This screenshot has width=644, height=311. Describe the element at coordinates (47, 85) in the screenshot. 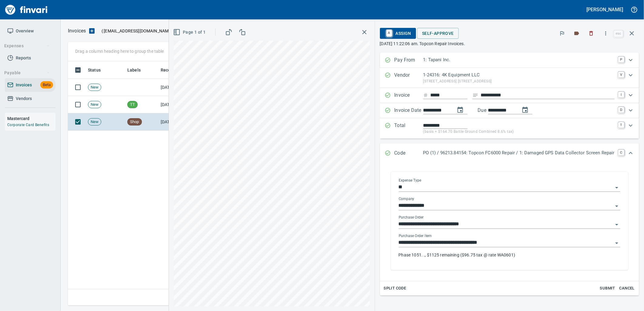

I see `span: Beta` at that location.